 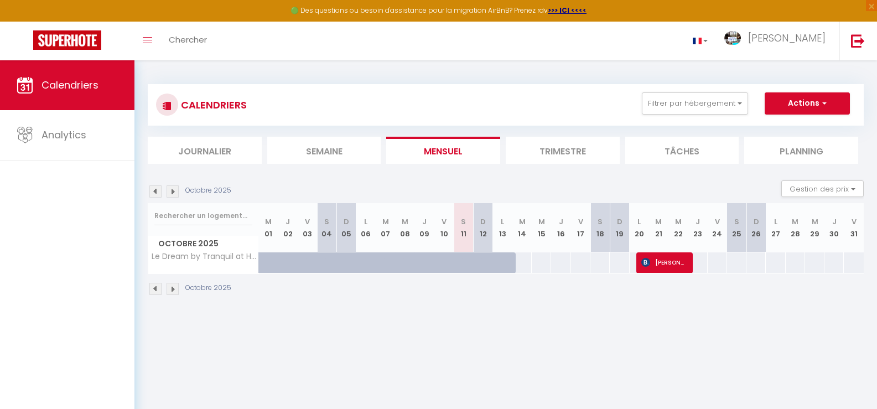 What do you see at coordinates (795, 227) in the screenshot?
I see `th: 28` at bounding box center [795, 227].